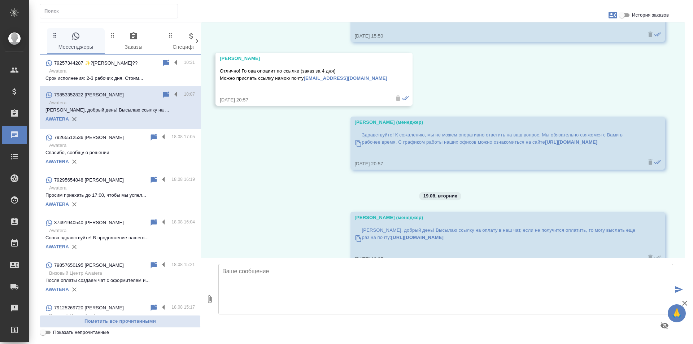  Describe the element at coordinates (120, 195) in the screenshot. I see `p: Просим приехать до 17:00, чтобы мы успел...` at that location.